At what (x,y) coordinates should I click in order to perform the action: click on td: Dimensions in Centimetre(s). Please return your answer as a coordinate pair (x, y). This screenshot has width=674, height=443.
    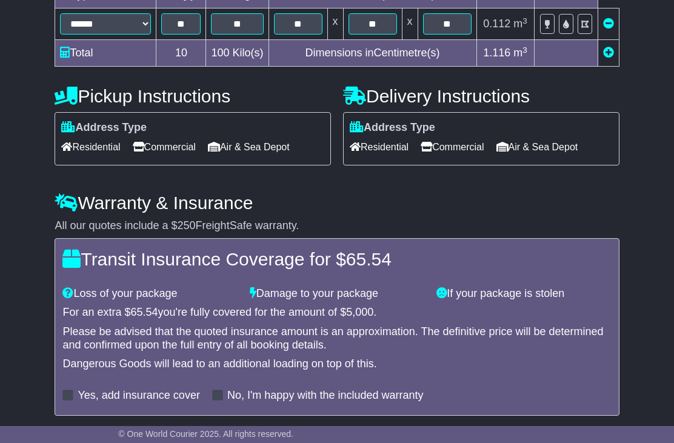
    Looking at the image, I should click on (372, 53).